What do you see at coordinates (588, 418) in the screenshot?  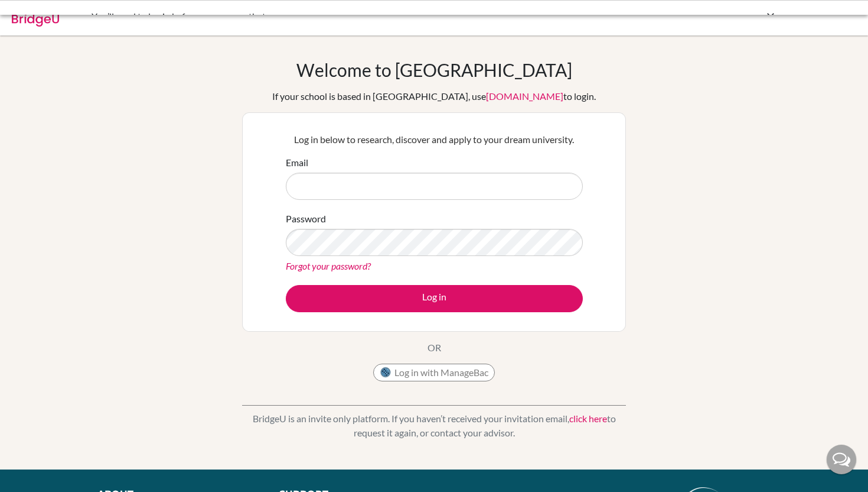 I see `a: click here` at bounding box center [588, 418].